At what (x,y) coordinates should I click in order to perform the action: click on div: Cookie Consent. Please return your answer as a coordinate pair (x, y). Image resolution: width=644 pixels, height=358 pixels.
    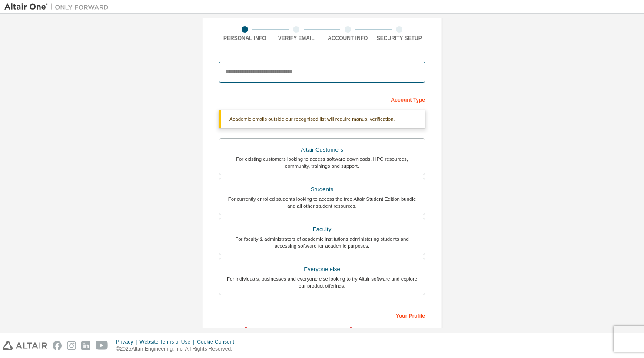
    Looking at the image, I should click on (218, 343).